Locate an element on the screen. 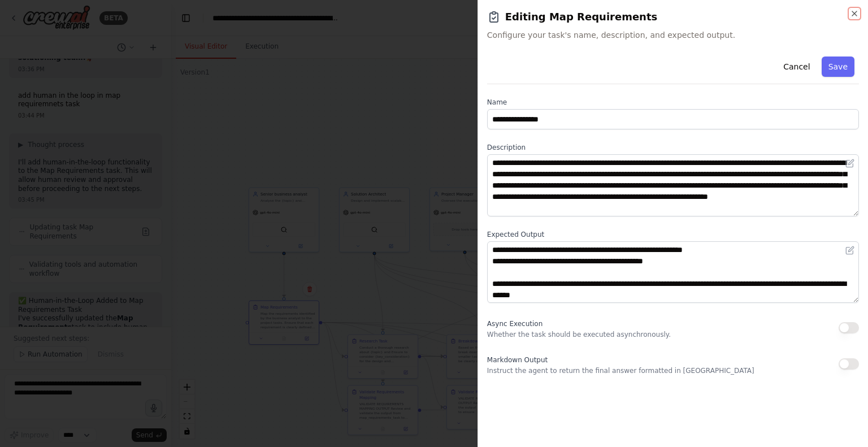 The image size is (868, 447). p: Whether the task should be executed asynchronously. is located at coordinates (579, 335).